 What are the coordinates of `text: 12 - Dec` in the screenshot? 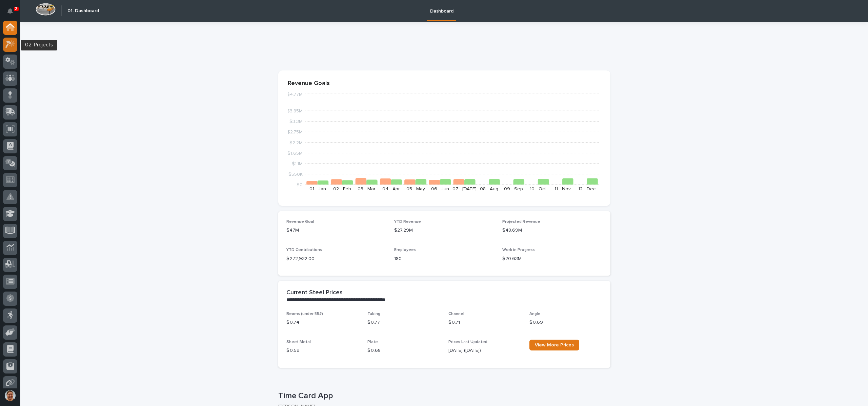 It's located at (587, 189).